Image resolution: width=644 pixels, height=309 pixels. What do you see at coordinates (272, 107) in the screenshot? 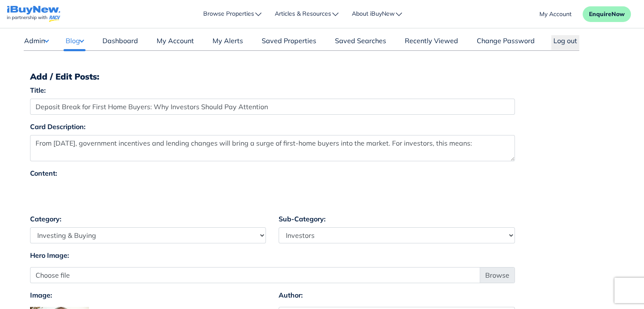
I see `input: 255 characters maximum` at bounding box center [272, 107].